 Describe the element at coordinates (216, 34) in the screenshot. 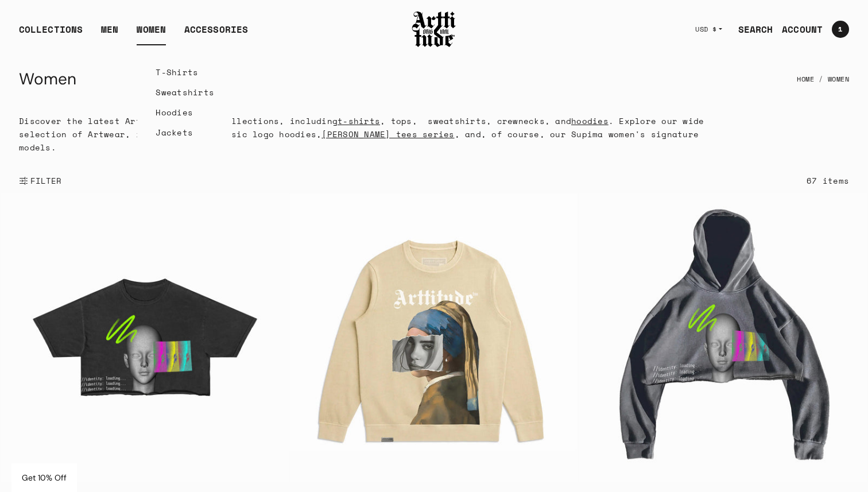

I see `div: ACCESSORIES` at that location.